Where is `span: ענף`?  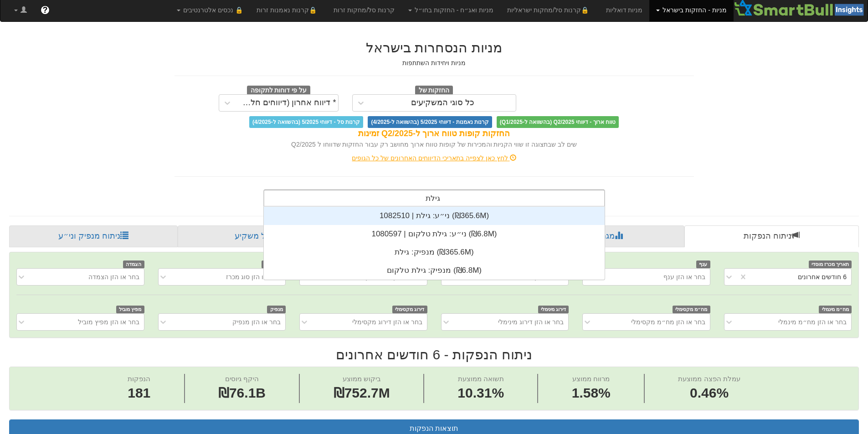 span: ענף is located at coordinates (703, 264).